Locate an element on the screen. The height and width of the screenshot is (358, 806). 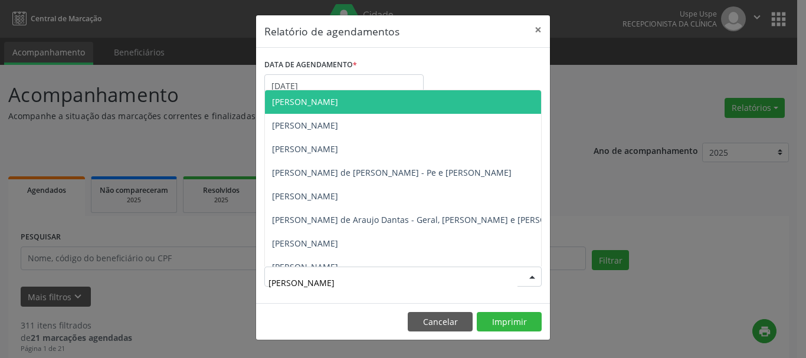
label: DATA DE AGENDAMENTO is located at coordinates (310, 65).